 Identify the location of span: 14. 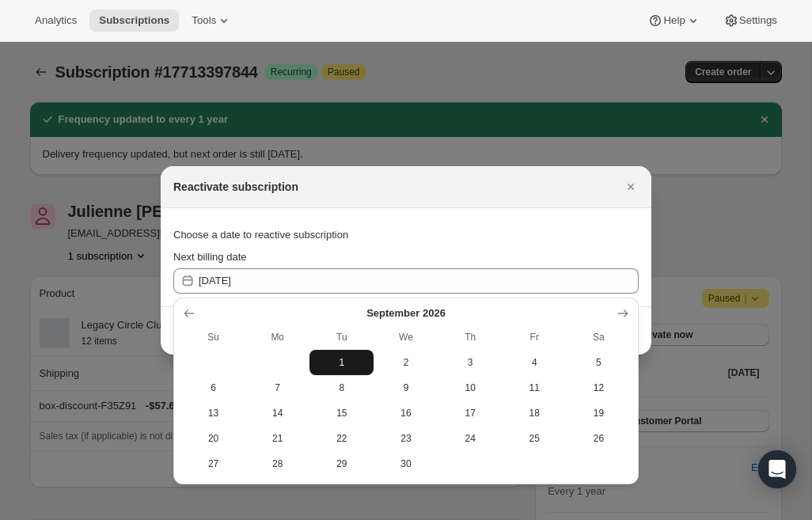
(277, 413).